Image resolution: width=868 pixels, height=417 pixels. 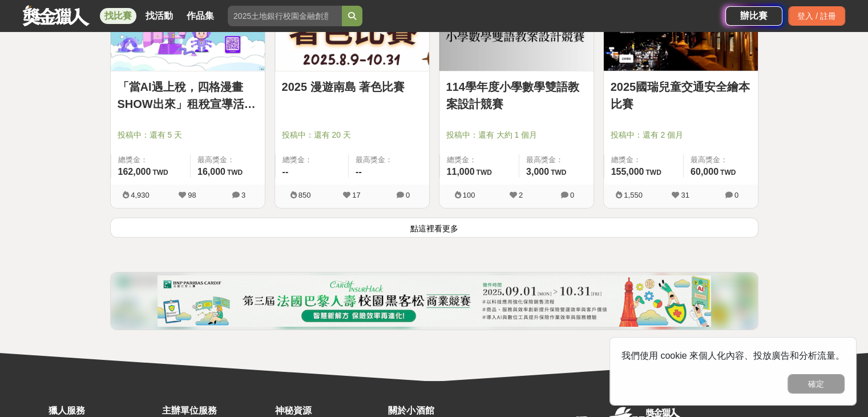 What do you see at coordinates (285, 16) in the screenshot?
I see `input: 2025土地銀行校園金融創意挑戰賽：從你出發 開啟智慧金融新頁` at bounding box center [285, 16].